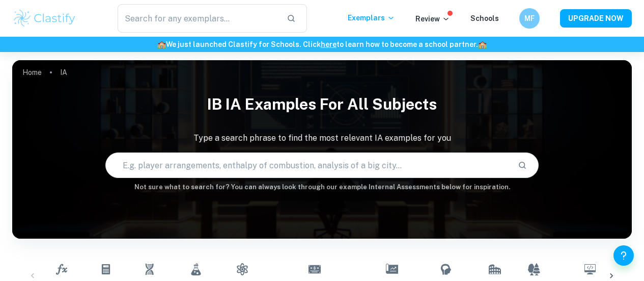 The height and width of the screenshot is (281, 644). What do you see at coordinates (308, 165) in the screenshot?
I see `input: E.g. player arrangements, enthalpy of combustion, analysis of a big city...` at bounding box center [308, 165].